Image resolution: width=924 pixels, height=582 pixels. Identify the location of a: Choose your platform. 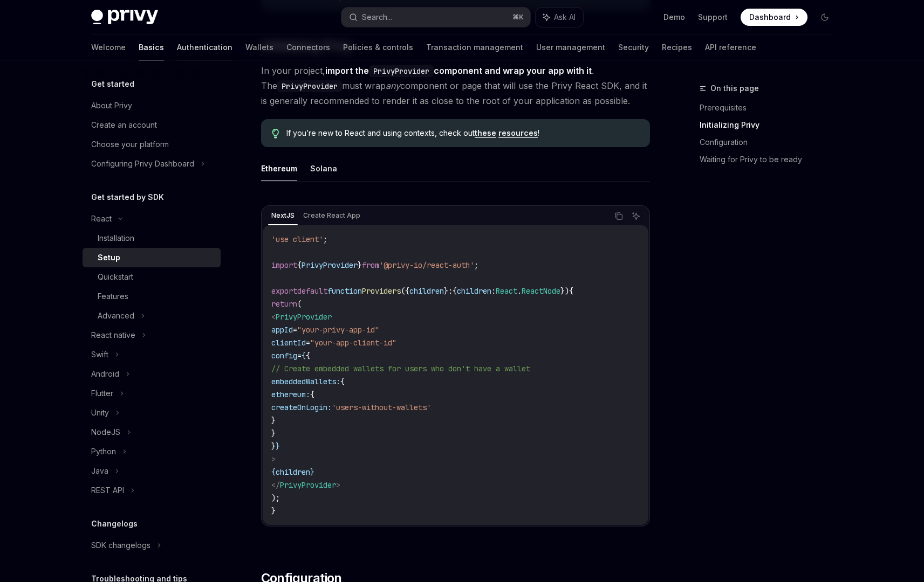
(151, 145).